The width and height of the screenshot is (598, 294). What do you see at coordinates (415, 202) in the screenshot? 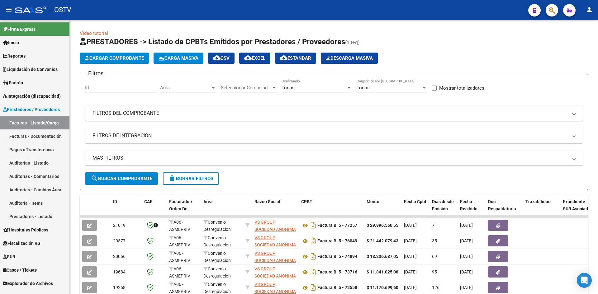
I see `span: Fecha Cpbt` at bounding box center [415, 202].